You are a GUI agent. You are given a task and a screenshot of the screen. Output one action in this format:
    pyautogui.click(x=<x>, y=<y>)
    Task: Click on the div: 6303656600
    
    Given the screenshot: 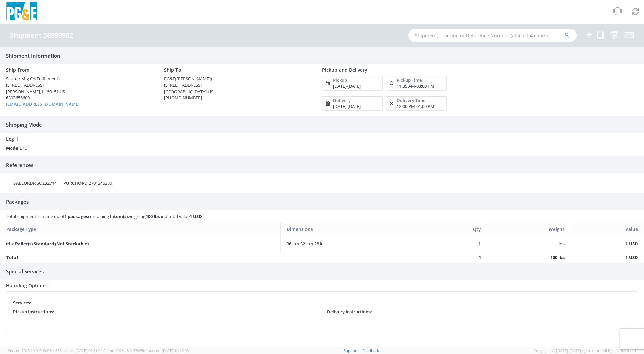 What is the action you would take?
    pyautogui.click(x=80, y=98)
    